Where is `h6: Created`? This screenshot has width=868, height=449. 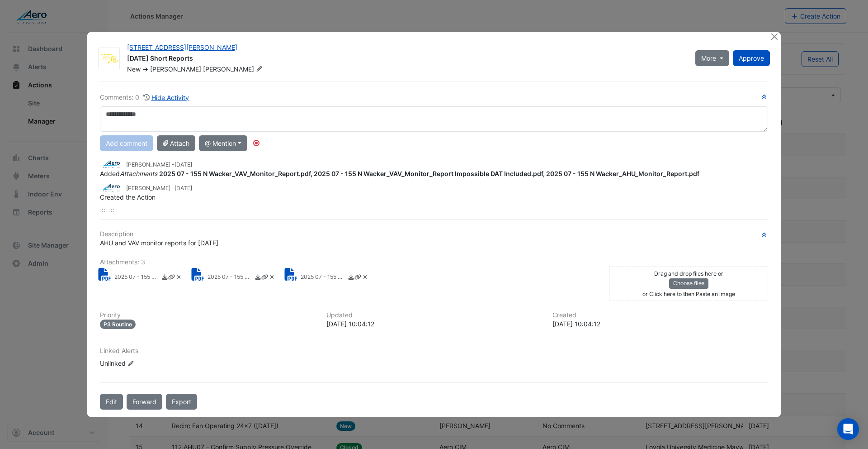 h6: Created is located at coordinates (660, 315).